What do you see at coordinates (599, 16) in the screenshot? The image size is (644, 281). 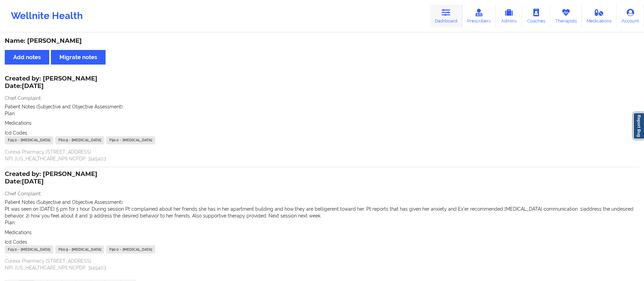 I see `a: Medications` at bounding box center [599, 16].